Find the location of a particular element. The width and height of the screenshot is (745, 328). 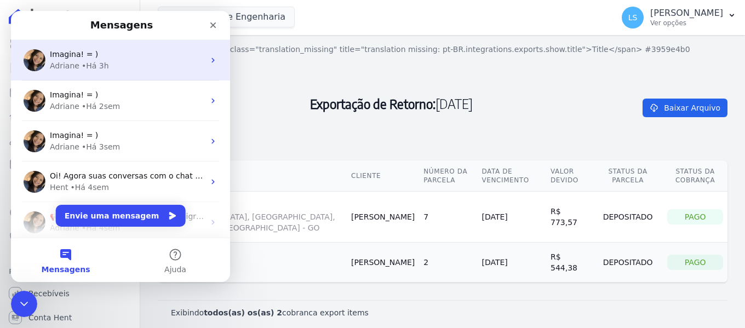

a: <span class="translation_missing" title="translation missing: pt-BR.integrations.exports.show.tit... is located at coordinates (446, 49).